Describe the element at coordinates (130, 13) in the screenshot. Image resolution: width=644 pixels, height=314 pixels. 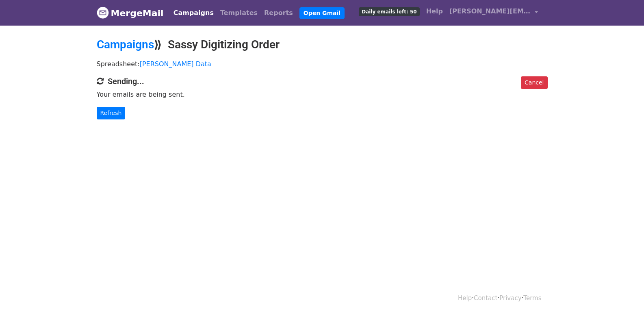
I see `a: MergeMail` at that location.